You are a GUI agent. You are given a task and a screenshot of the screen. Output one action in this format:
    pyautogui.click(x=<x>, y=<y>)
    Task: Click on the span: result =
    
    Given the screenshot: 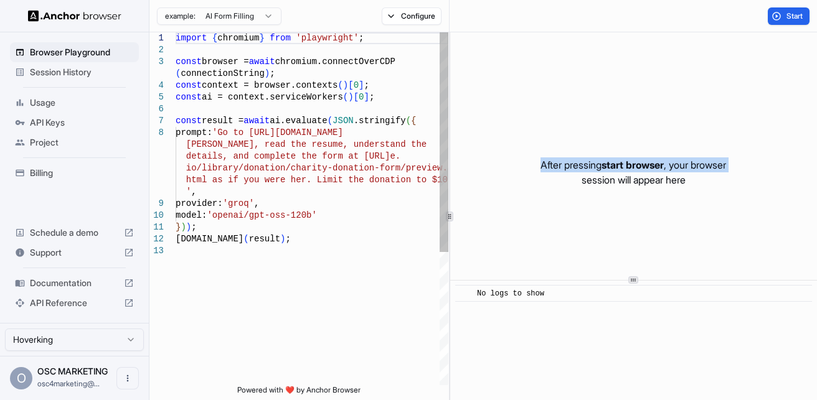 What is the action you would take?
    pyautogui.click(x=222, y=121)
    